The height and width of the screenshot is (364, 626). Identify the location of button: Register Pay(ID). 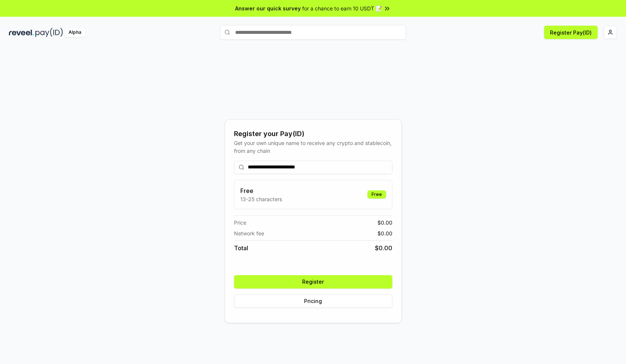
(571, 32).